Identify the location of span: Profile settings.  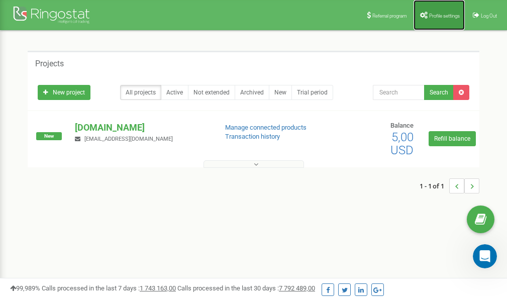
(444, 16).